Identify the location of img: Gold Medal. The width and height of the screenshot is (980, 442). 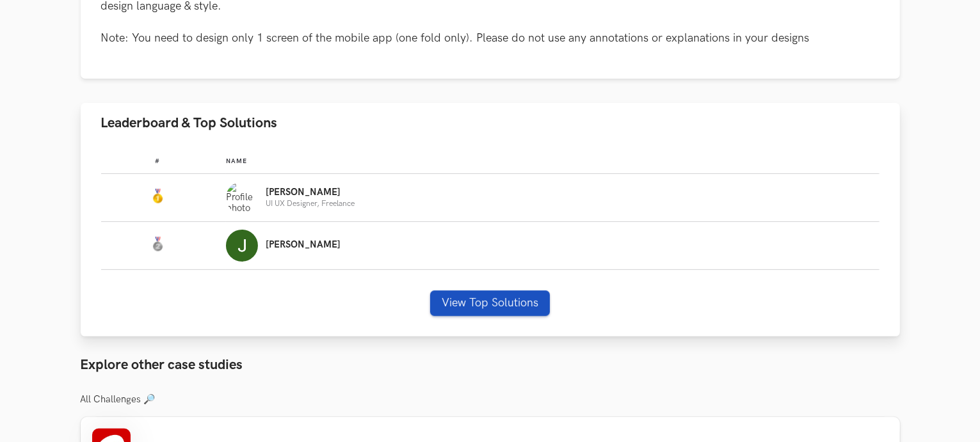
(158, 197).